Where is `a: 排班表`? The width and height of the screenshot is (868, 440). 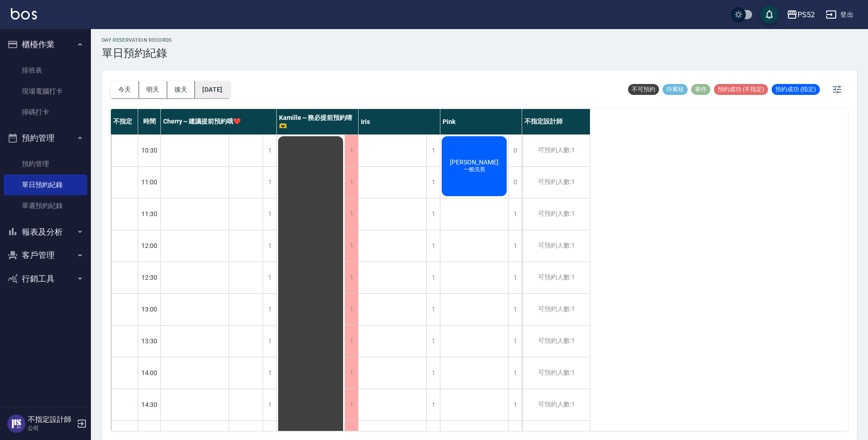
a: 排班表 is located at coordinates (45, 70).